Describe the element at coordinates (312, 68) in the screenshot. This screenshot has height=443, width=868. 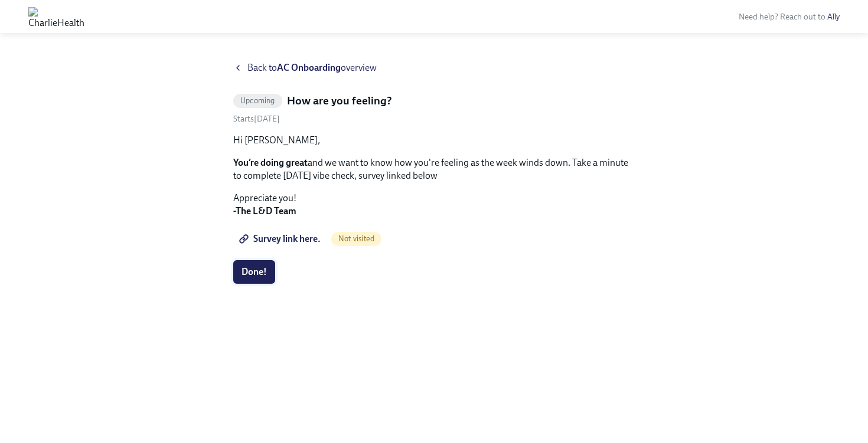
I see `span: Back to overview` at that location.